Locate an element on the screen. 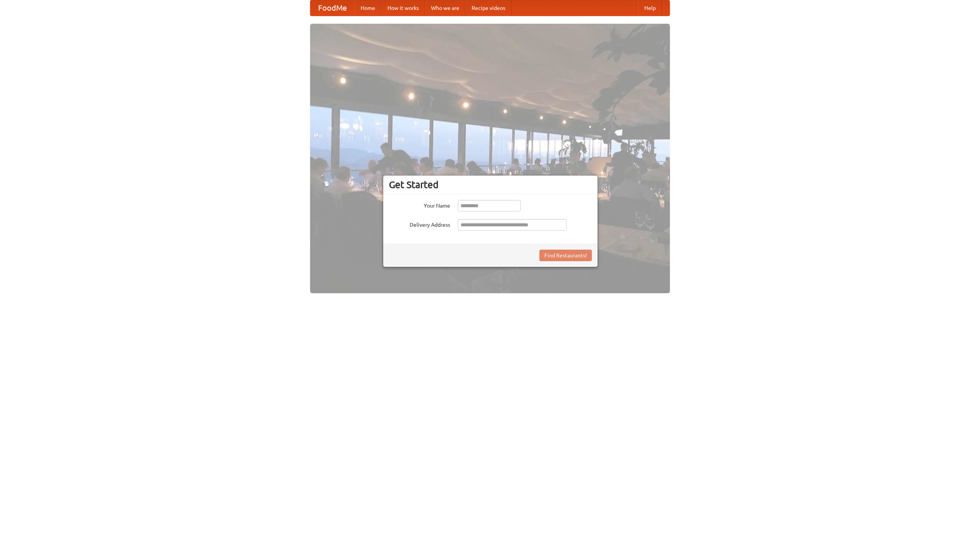 This screenshot has width=980, height=541. label: Your Name is located at coordinates (419, 205).